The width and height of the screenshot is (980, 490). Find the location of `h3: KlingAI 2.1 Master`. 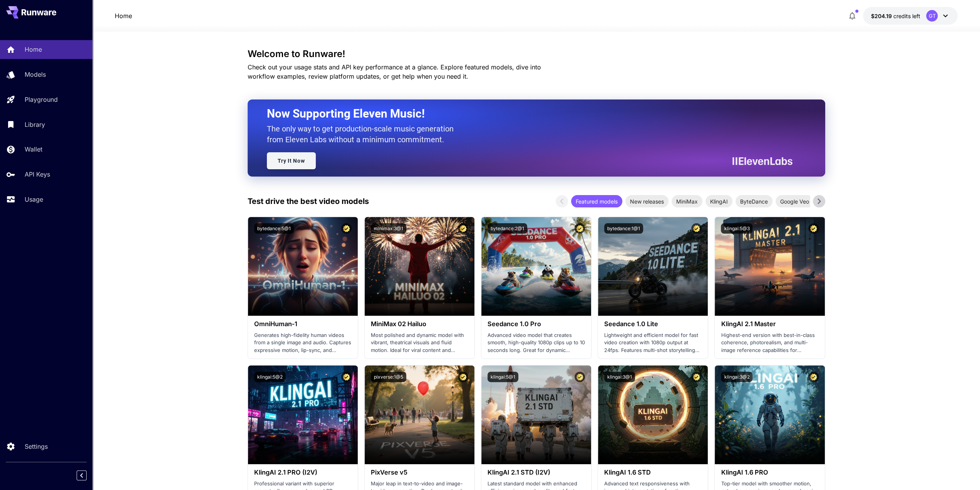

h3: KlingAI 2.1 Master is located at coordinates (769, 324).